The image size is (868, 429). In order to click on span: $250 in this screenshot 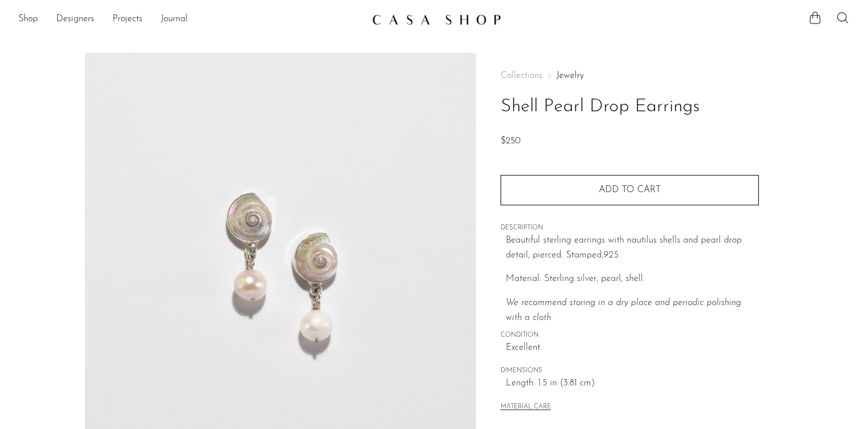, I will do `click(510, 141)`.